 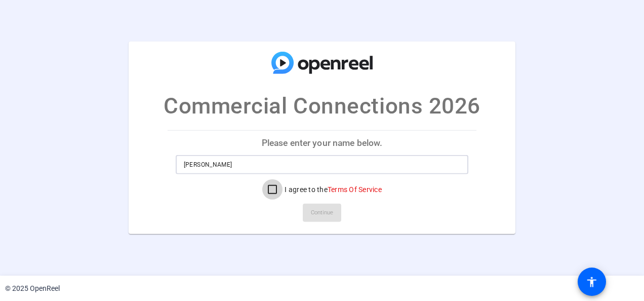 I want to click on a: Terms Of Service, so click(x=354, y=190).